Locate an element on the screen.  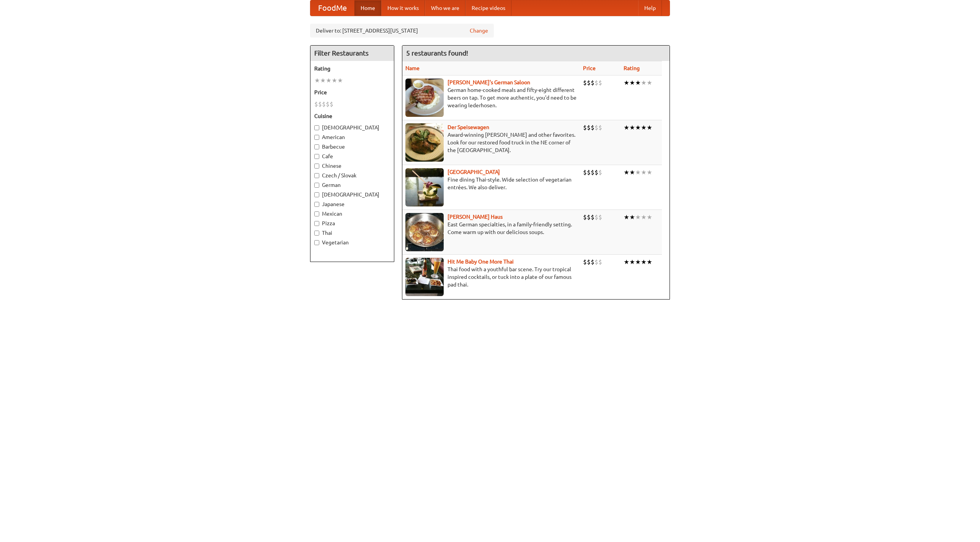
a: Who we are is located at coordinates (445, 8).